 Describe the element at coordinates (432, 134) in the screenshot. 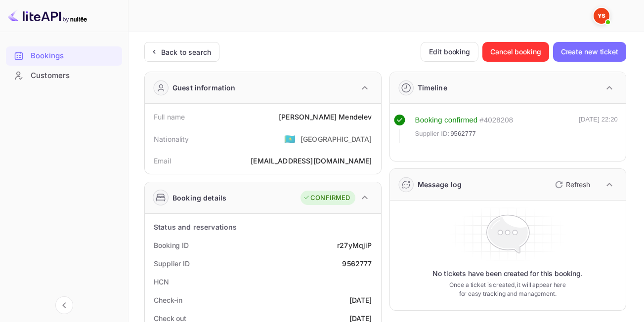

I see `span: Supplier ID:` at that location.